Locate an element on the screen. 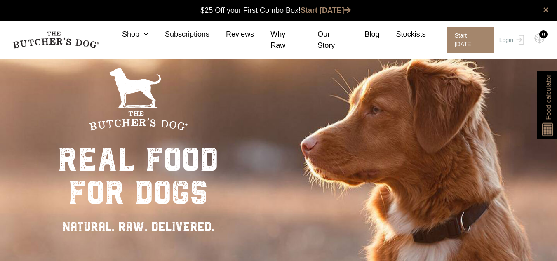  a: Reviews is located at coordinates (232, 34).